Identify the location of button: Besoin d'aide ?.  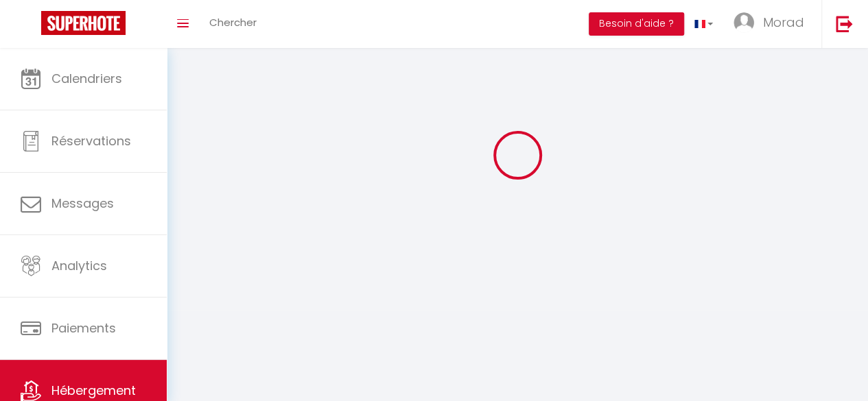
(636, 24).